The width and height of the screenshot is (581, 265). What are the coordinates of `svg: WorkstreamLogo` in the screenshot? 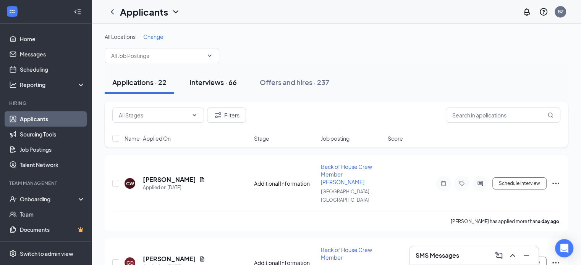 It's located at (12, 11).